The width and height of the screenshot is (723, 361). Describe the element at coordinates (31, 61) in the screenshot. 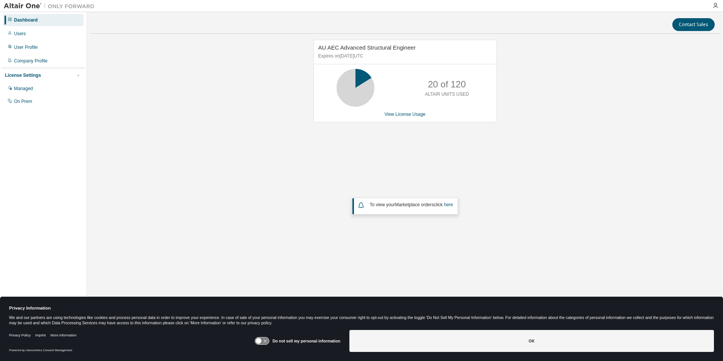

I see `div: Company Profile` at that location.